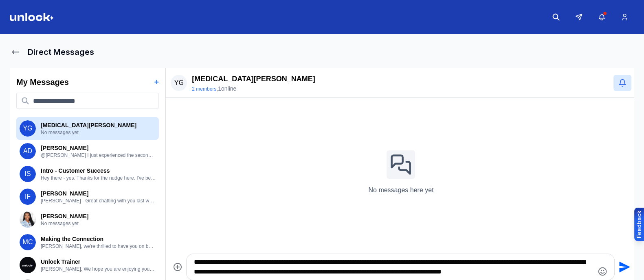 The height and width of the screenshot is (280, 644). I want to click on button: 2 members, so click(204, 89).